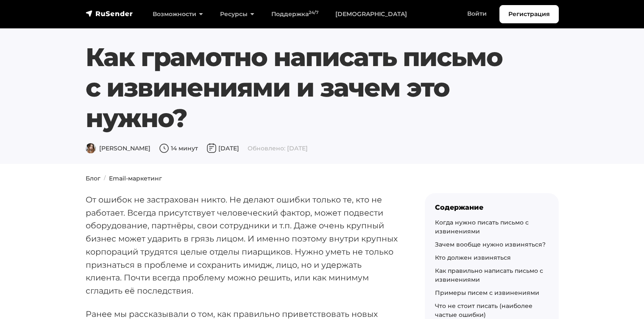 The image size is (644, 319). Describe the element at coordinates (131, 178) in the screenshot. I see `li: Email-маркетинг` at that location.